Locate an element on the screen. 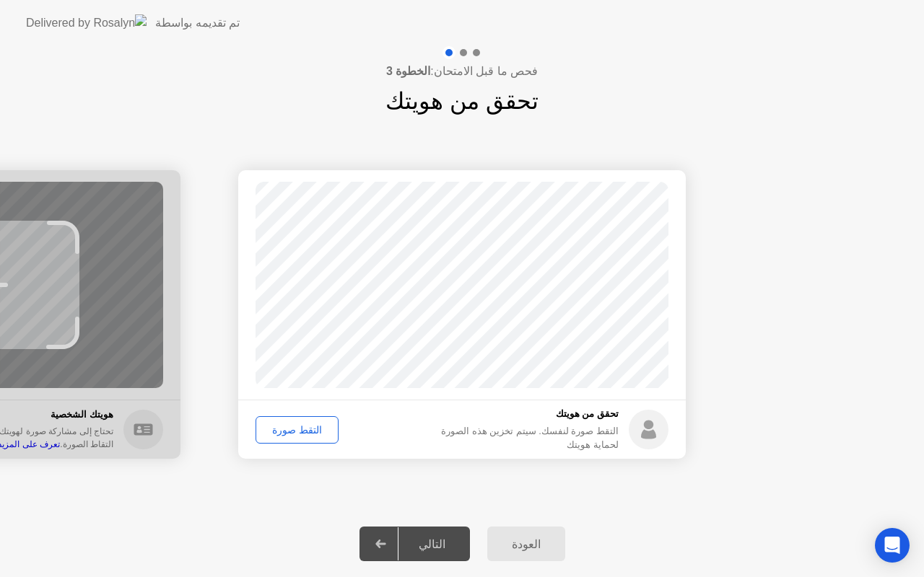 Image resolution: width=924 pixels, height=577 pixels. button: العودة is located at coordinates (527, 544).